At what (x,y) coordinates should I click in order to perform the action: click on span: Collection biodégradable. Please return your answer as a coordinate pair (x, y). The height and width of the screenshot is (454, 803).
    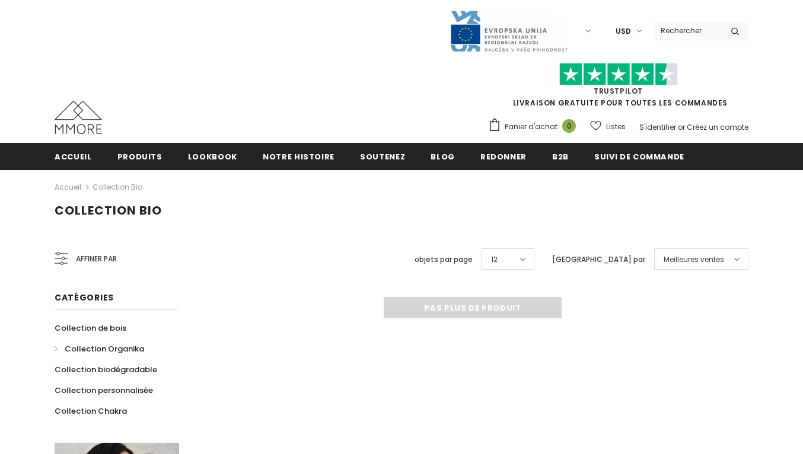
    Looking at the image, I should click on (106, 370).